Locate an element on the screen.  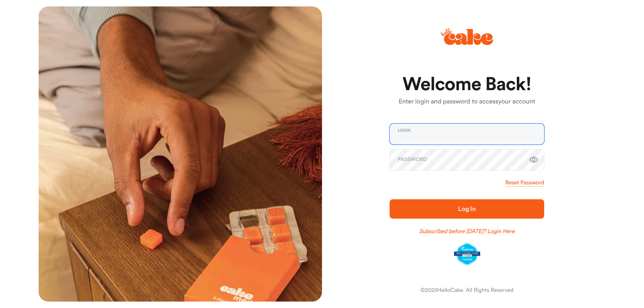
p: Enter login and password to access your account is located at coordinates (467, 102).